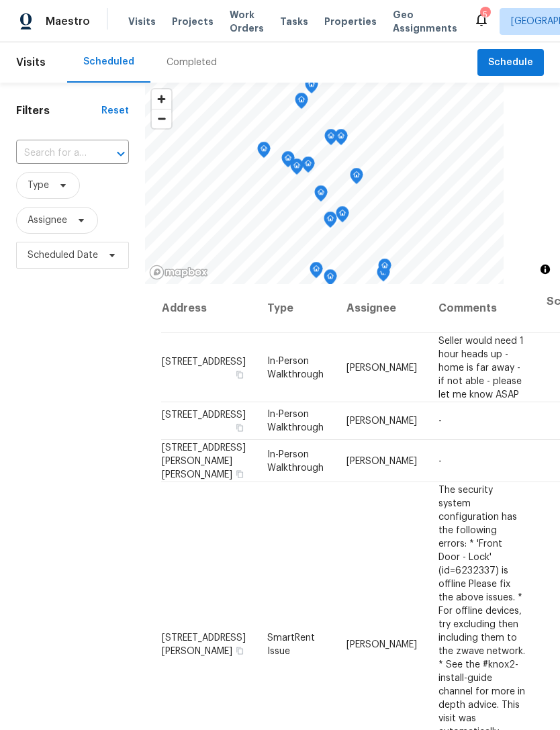 Image resolution: width=560 pixels, height=730 pixels. I want to click on span: Tasks, so click(294, 22).